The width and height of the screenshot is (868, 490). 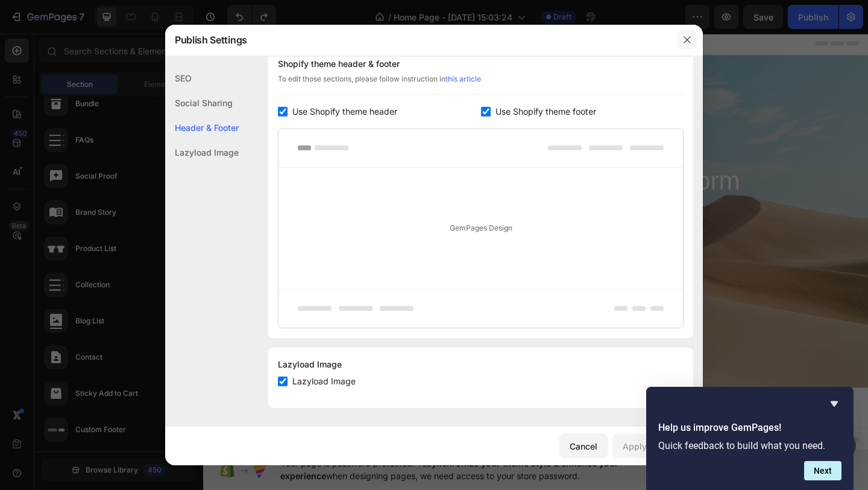 What do you see at coordinates (419, 40) in the screenshot?
I see `div: Publish Settings` at bounding box center [419, 40].